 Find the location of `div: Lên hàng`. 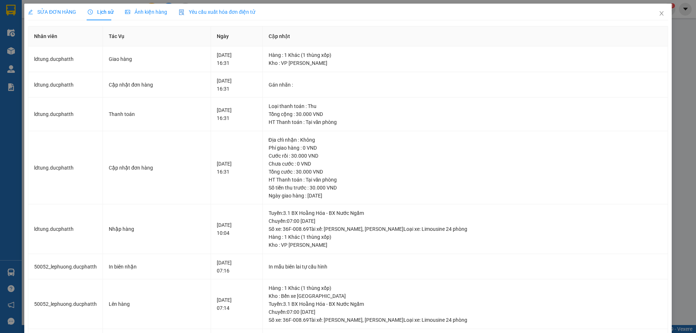

div: Lên hàng is located at coordinates (157, 304).